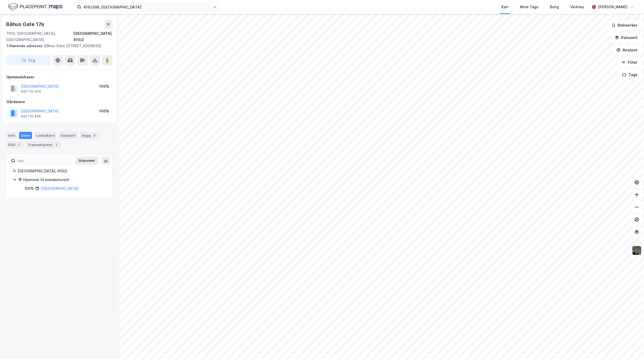  Describe the element at coordinates (43, 144) in the screenshot. I see `div: Transaksjoner` at that location.